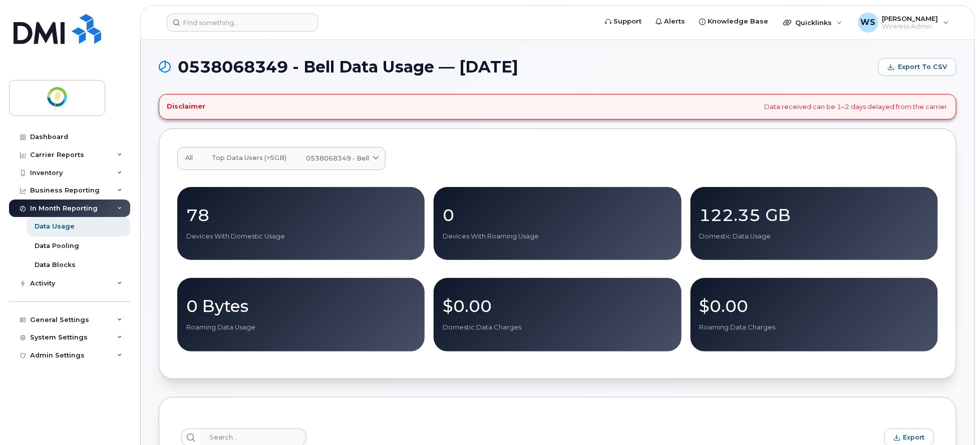 The height and width of the screenshot is (445, 980). What do you see at coordinates (301, 327) in the screenshot?
I see `p: Roaming Data Usage` at bounding box center [301, 327].